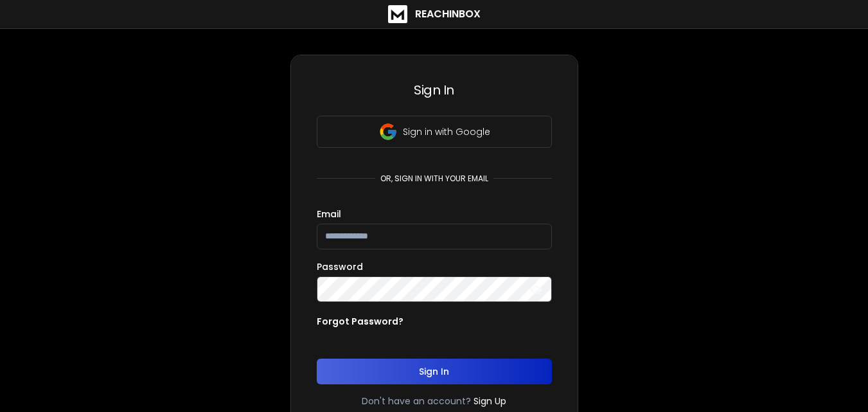  Describe the element at coordinates (448, 14) in the screenshot. I see `h1: ReachInbox` at that location.